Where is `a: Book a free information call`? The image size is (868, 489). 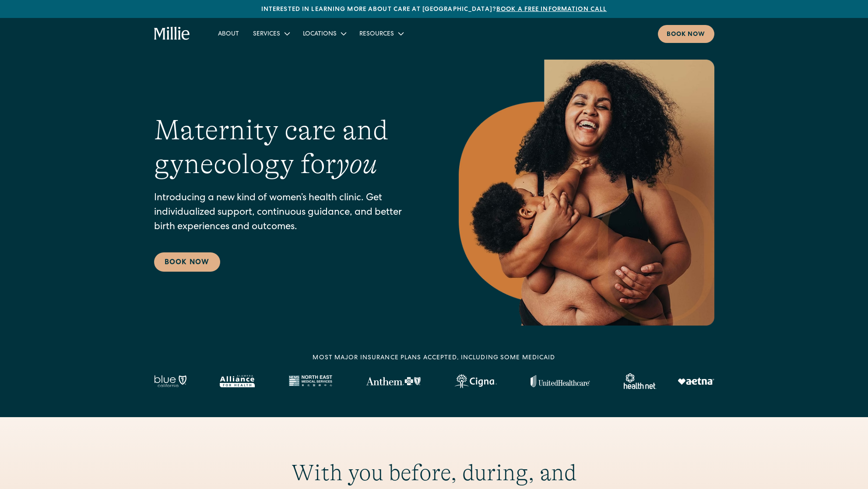
a: Book a free information call is located at coordinates (552, 10).